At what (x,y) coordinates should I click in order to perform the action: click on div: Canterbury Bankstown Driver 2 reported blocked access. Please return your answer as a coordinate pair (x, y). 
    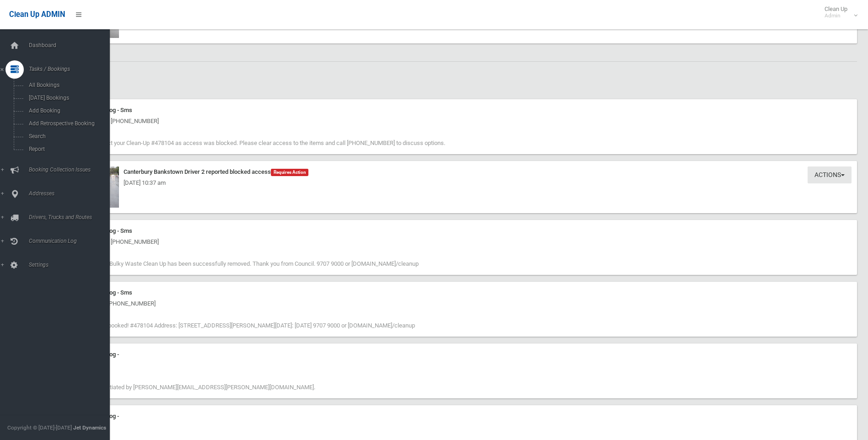
    Looking at the image, I should click on (457, 172).